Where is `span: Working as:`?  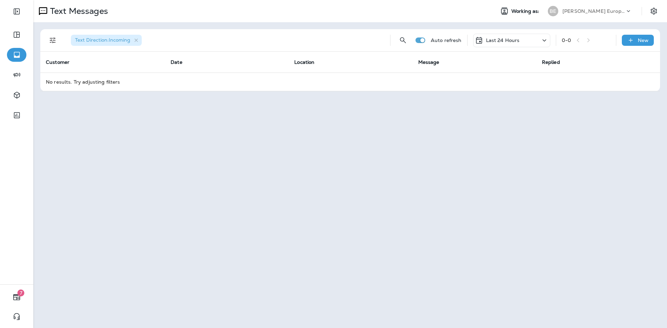
span: Working as: is located at coordinates (526, 11).